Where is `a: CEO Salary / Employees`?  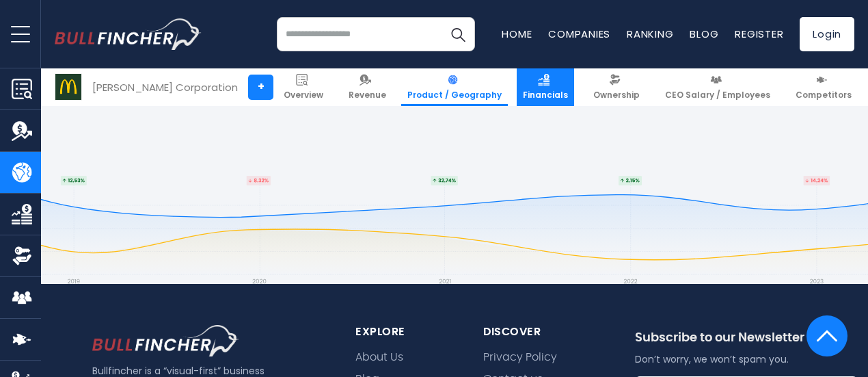
a: CEO Salary / Employees is located at coordinates (717, 87).